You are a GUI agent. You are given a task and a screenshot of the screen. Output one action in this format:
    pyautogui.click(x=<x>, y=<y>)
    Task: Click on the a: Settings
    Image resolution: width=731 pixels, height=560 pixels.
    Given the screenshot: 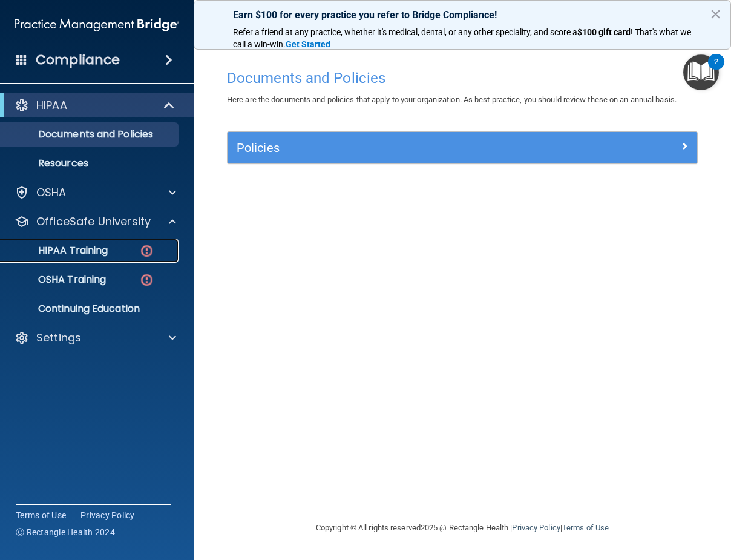 What is the action you would take?
    pyautogui.click(x=95, y=338)
    